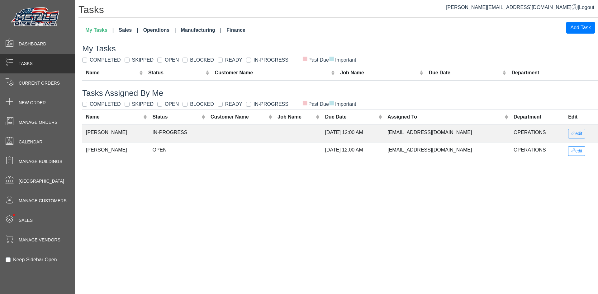 This screenshot has width=598, height=294. What do you see at coordinates (32, 44) in the screenshot?
I see `span: Dashboard` at bounding box center [32, 44].